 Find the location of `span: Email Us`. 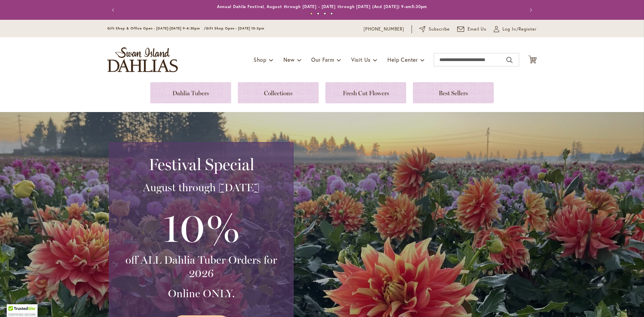

span: Email Us is located at coordinates (477, 29).